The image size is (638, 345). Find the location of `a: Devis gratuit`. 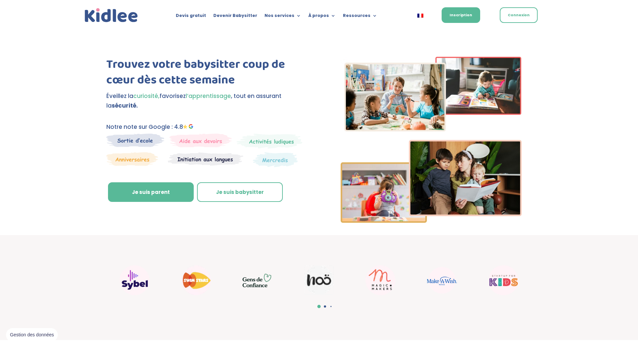

a: Devis gratuit is located at coordinates (191, 17).